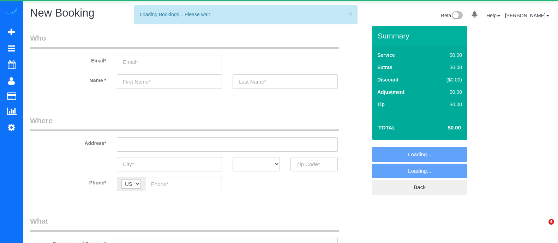  What do you see at coordinates (62, 13) in the screenshot?
I see `span: New Booking` at bounding box center [62, 13].